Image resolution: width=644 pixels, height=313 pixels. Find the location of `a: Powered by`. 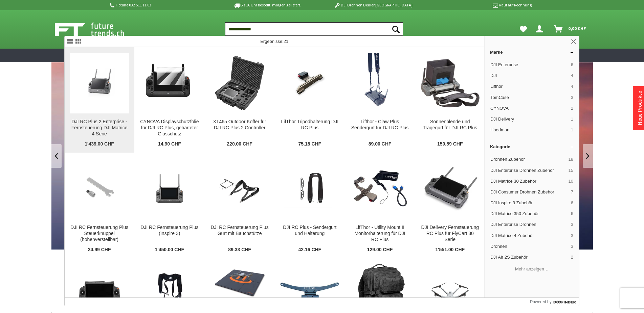

a: Powered by is located at coordinates (554, 303).